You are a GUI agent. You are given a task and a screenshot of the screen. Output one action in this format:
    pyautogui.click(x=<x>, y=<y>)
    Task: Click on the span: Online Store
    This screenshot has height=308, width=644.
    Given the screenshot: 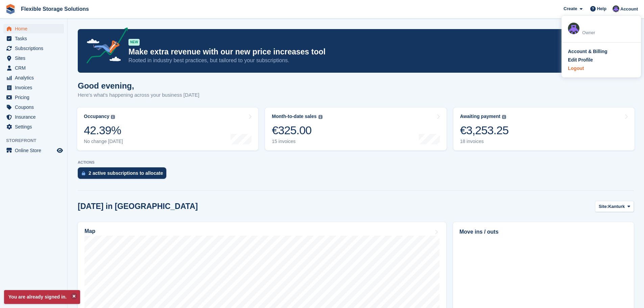 What is the action you would take?
    pyautogui.click(x=35, y=151)
    